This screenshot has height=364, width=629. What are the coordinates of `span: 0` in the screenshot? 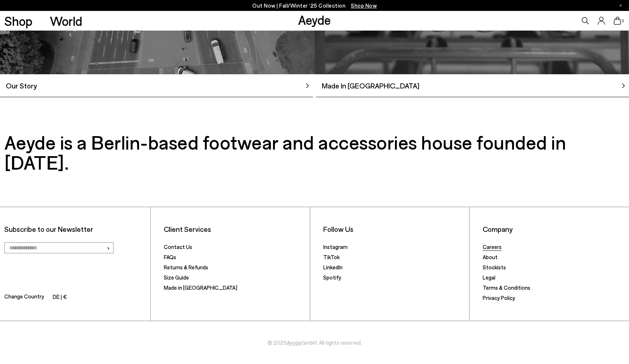 It's located at (622, 20).